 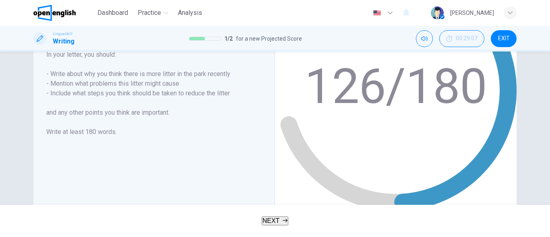 What do you see at coordinates (153, 13) in the screenshot?
I see `button: Practice` at bounding box center [153, 13].